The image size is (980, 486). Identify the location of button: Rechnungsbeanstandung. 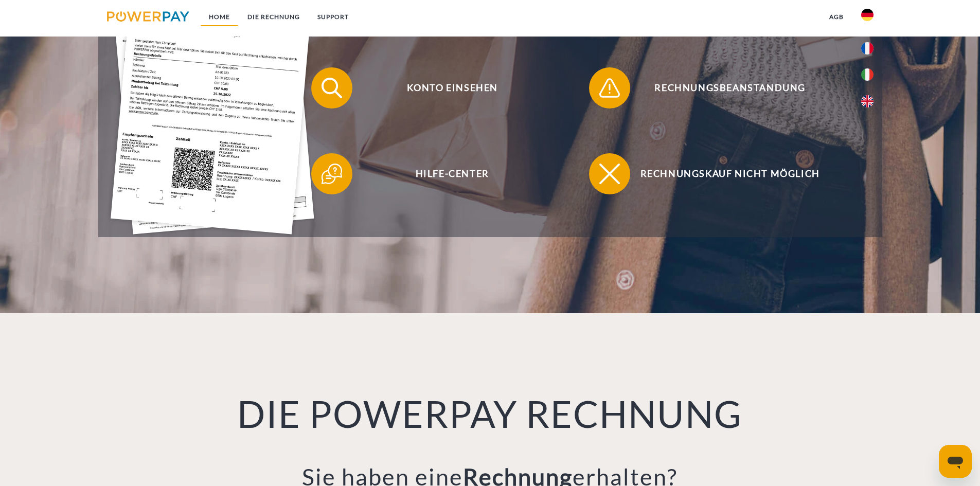
(723, 88).